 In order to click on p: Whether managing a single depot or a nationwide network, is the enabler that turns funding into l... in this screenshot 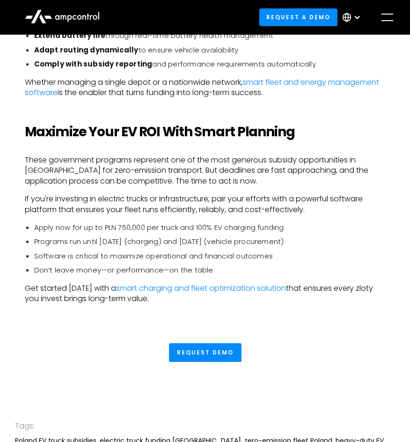, I will do `click(205, 88)`.